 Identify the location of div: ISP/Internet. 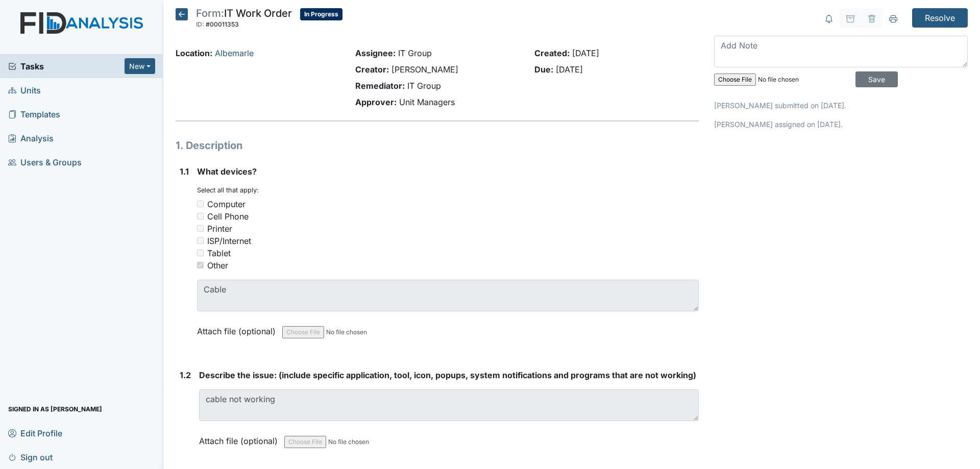
(229, 241).